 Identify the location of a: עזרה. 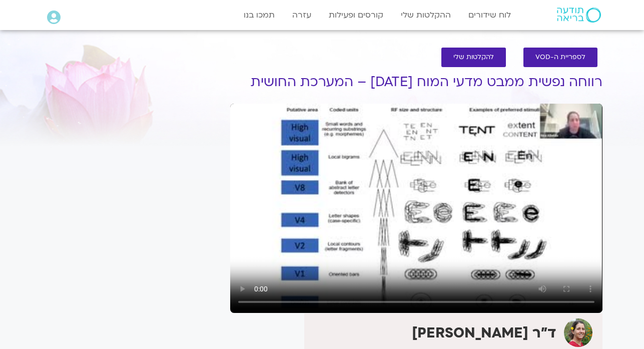
(302, 15).